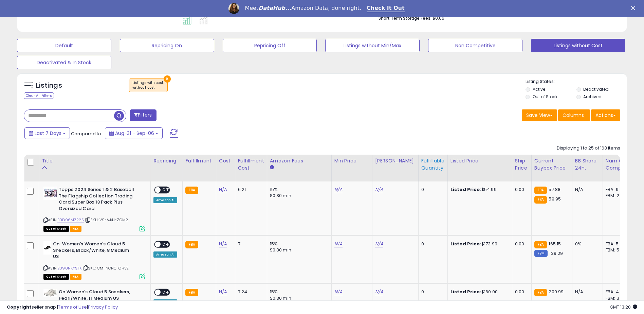 Image resolution: width=644 pixels, height=314 pixels. Describe the element at coordinates (143, 115) in the screenshot. I see `button: Filters` at that location.